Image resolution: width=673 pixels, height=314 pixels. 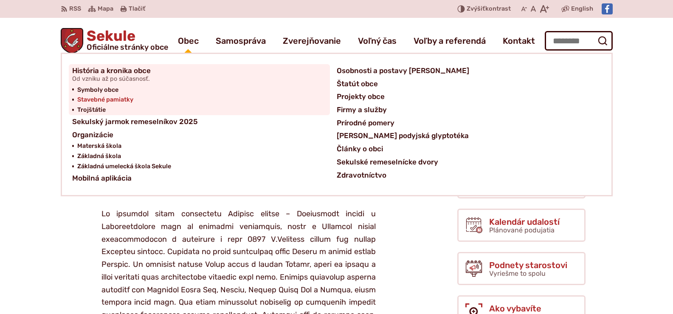 I want to click on span: Voľby a referendá, so click(x=450, y=41).